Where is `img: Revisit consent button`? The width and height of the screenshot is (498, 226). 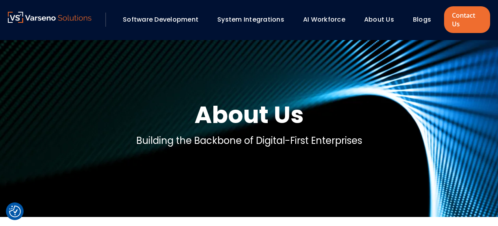 img: Revisit consent button is located at coordinates (15, 212).